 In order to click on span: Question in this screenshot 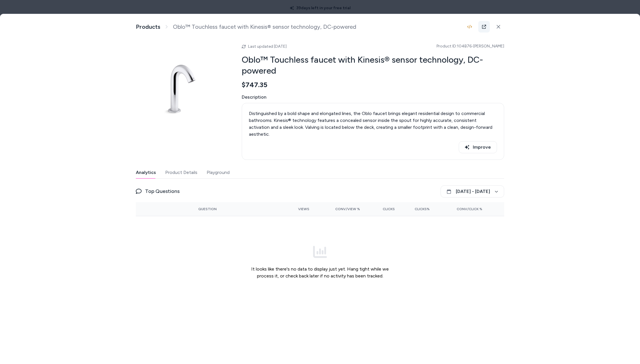, I will do `click(208, 209)`.